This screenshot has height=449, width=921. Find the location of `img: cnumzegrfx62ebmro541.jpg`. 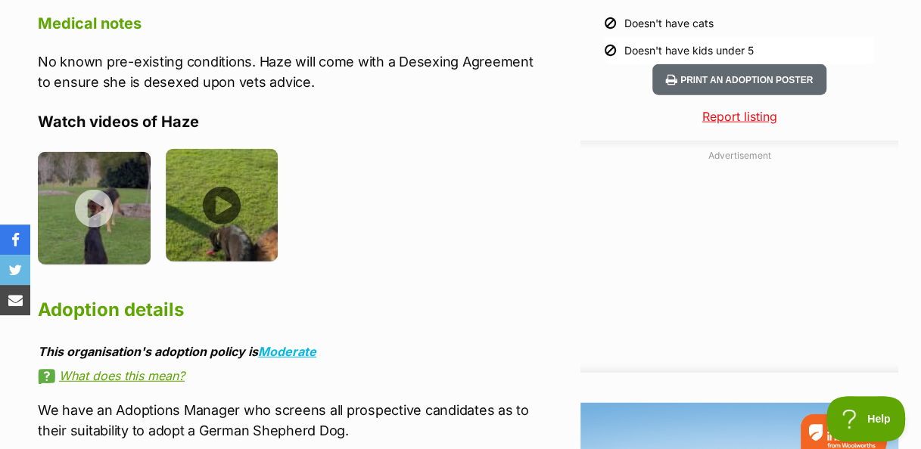

img: cnumzegrfx62ebmro541.jpg is located at coordinates (94, 208).